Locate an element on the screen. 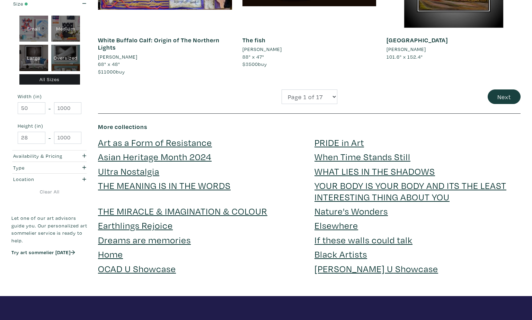 This screenshot has height=320, width=532. a: Asian Heritage Month 2024 is located at coordinates (155, 156).